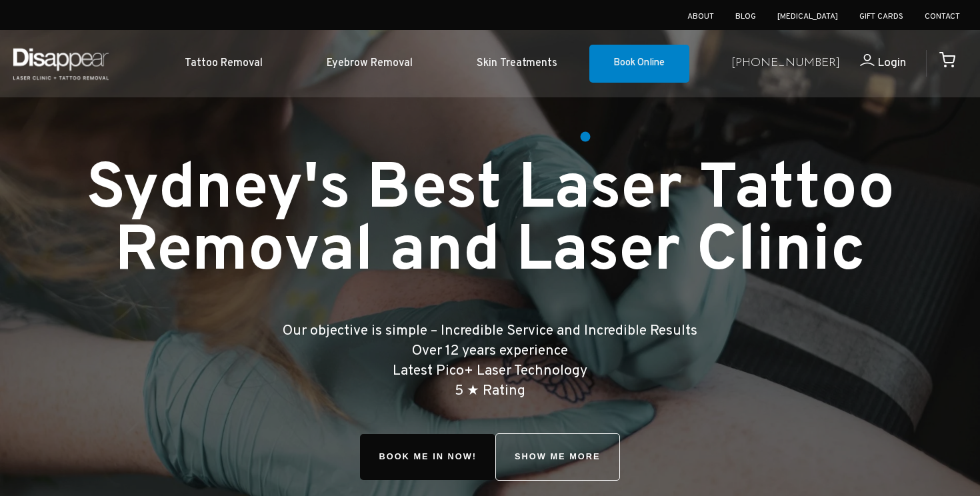 This screenshot has width=980, height=496. I want to click on img: Disappear - Laser Clinic and Tattoo Removal Services in Sydney, Australia, so click(61, 64).